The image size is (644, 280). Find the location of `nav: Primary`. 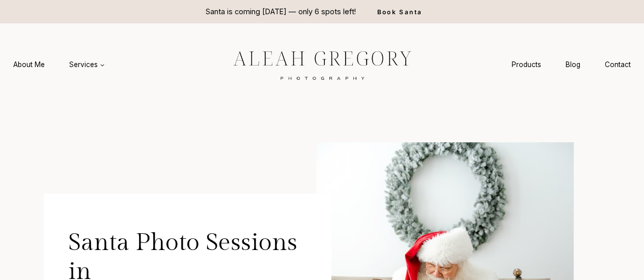

nav: Primary is located at coordinates (59, 65).